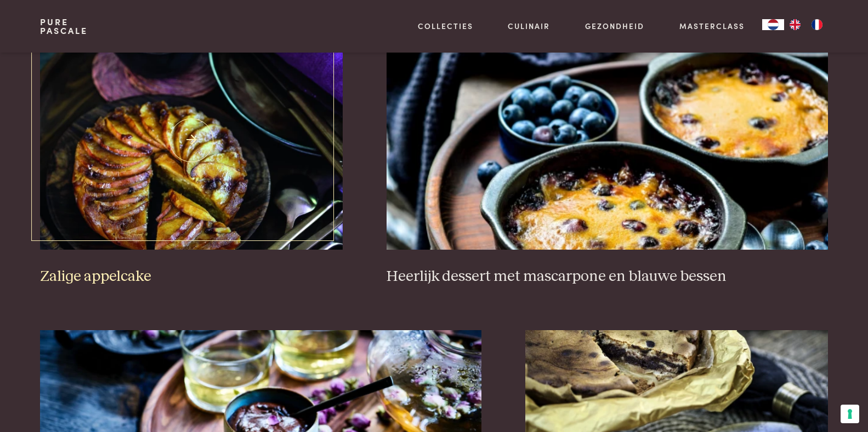  Describe the element at coordinates (850, 415) in the screenshot. I see `button: Uw voorkeuren voor toestemming voor trackingtechnologieën` at that location.